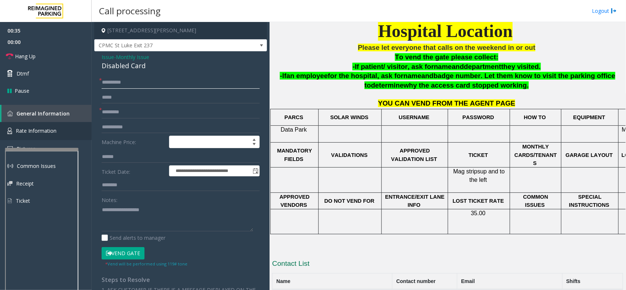 The height and width of the screenshot is (290, 626). What do you see at coordinates (478, 155) in the screenshot?
I see `span: TICKET` at bounding box center [478, 155].